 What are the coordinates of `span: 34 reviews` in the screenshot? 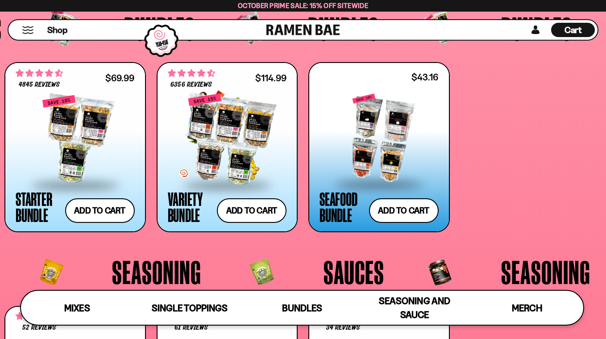 It's located at (343, 328).